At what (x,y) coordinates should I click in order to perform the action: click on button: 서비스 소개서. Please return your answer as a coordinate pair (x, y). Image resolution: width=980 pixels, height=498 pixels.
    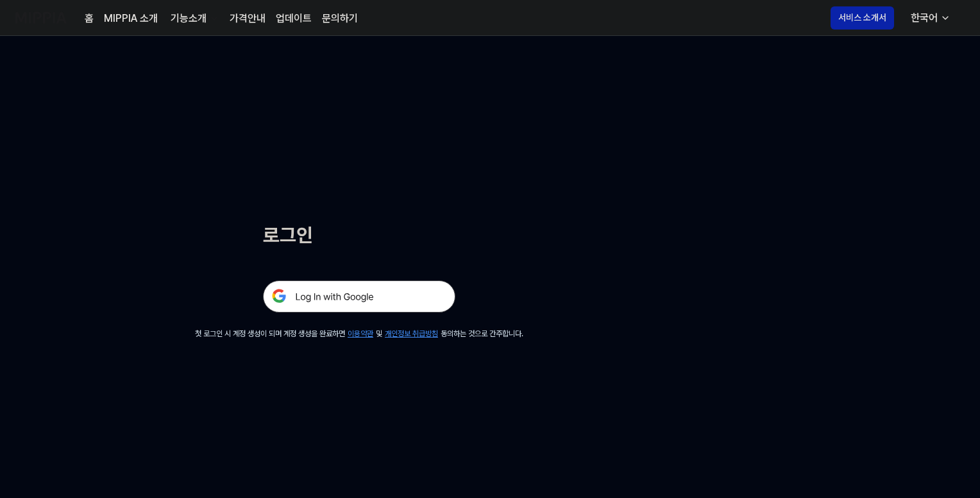
    Looking at the image, I should click on (862, 18).